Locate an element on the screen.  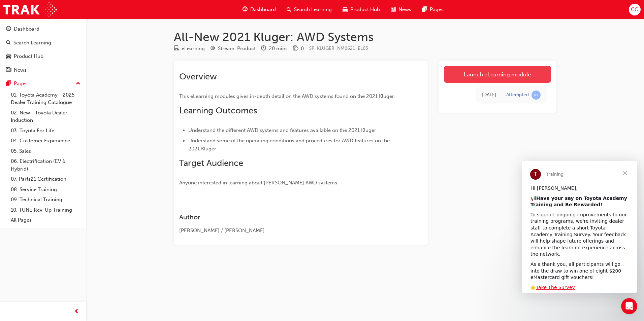
a: 04. Customer Experience is located at coordinates (46, 141).